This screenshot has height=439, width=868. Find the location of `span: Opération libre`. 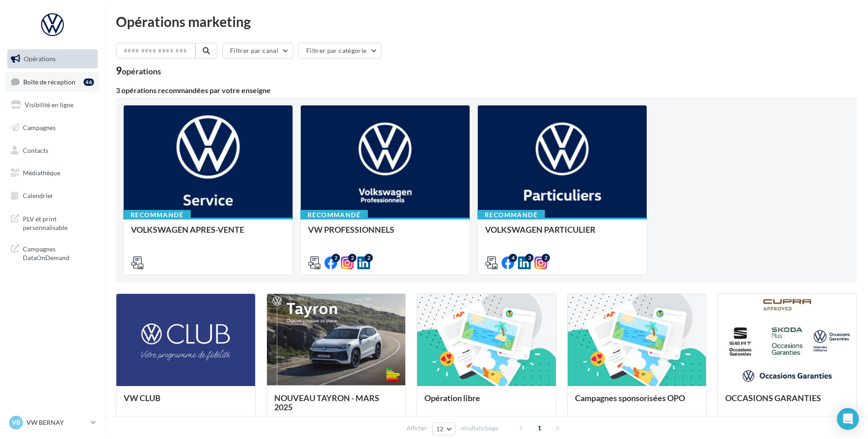

span: Opération libre is located at coordinates (452, 398).